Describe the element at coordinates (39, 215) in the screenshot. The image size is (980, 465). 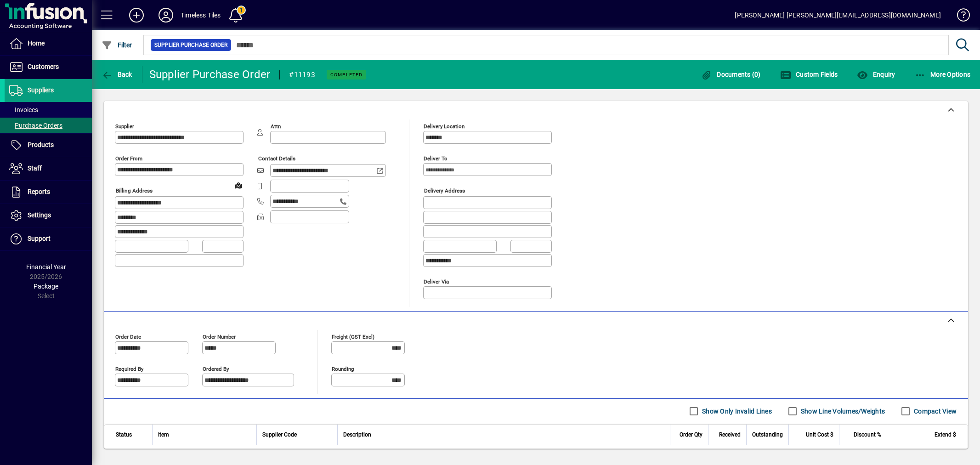
I see `span: Settings` at that location.